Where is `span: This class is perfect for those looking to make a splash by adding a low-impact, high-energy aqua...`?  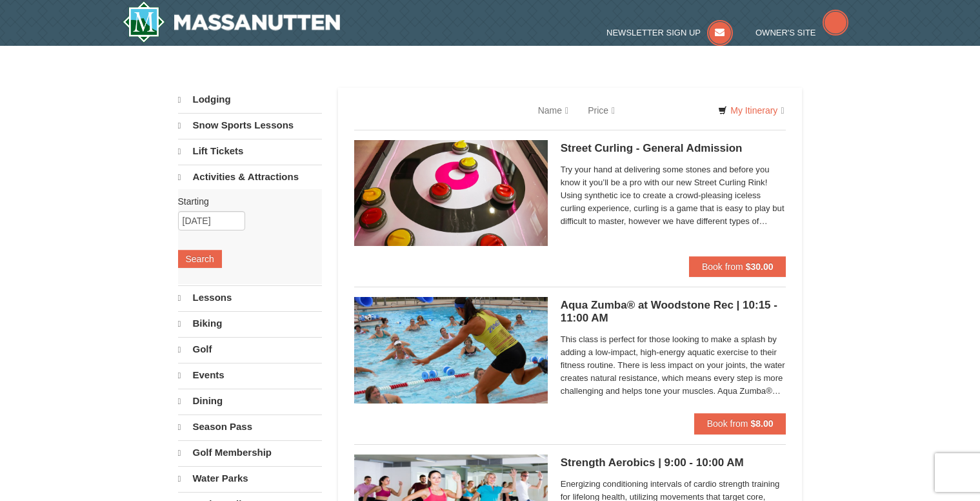
span: This class is perfect for those looking to make a splash by adding a low-impact, high-energy aqua... is located at coordinates (674, 366).